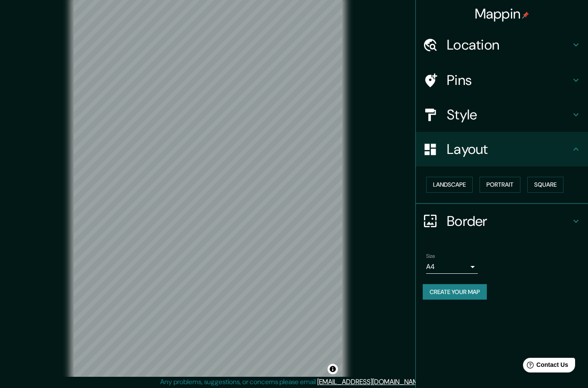 Image resolution: width=588 pixels, height=388 pixels. Describe the element at coordinates (333, 369) in the screenshot. I see `button: Toggle attribution` at that location.